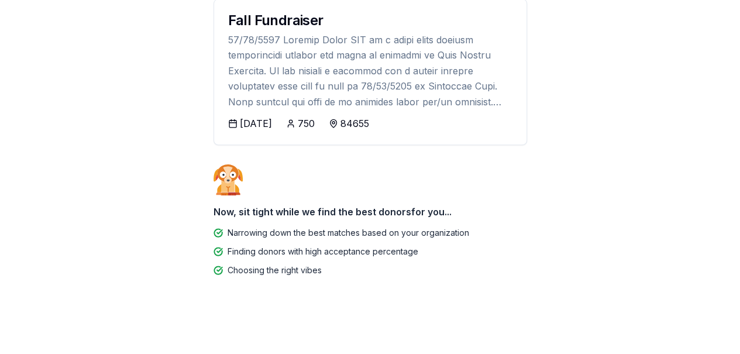 Image resolution: width=740 pixels, height=354 pixels. What do you see at coordinates (370, 71) in the screenshot?
I see `div: 57/78/5597 Loremip Dolor SIT am c adipi elits doeiusm temporincidi utlabor etd magna al enimadmi ...` at bounding box center [370, 71].